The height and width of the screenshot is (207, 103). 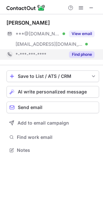 I want to click on button: Send email, so click(x=53, y=108).